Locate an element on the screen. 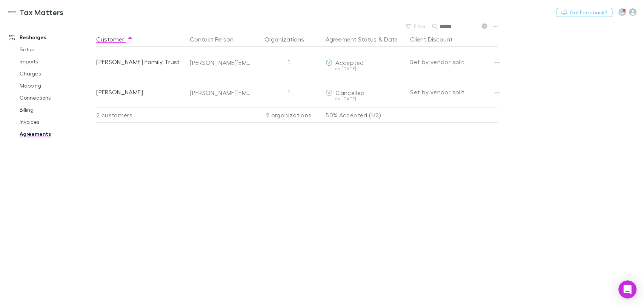 The image size is (644, 306). button: Date is located at coordinates (391, 40).